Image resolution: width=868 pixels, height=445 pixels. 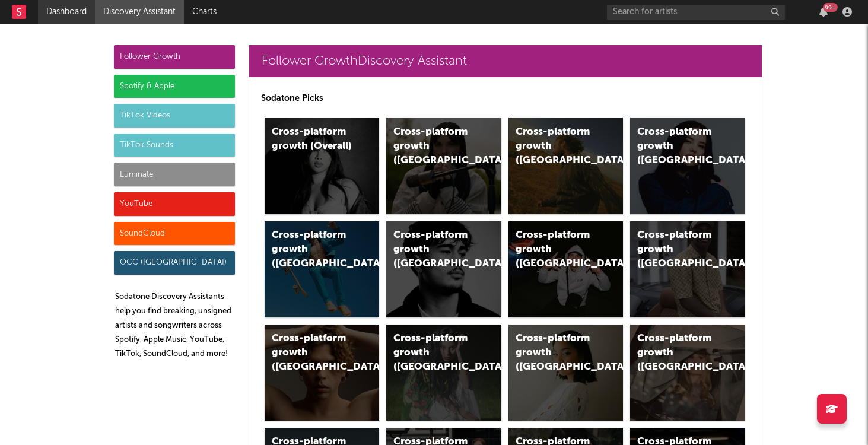 I want to click on div: Follower Growth, so click(x=174, y=57).